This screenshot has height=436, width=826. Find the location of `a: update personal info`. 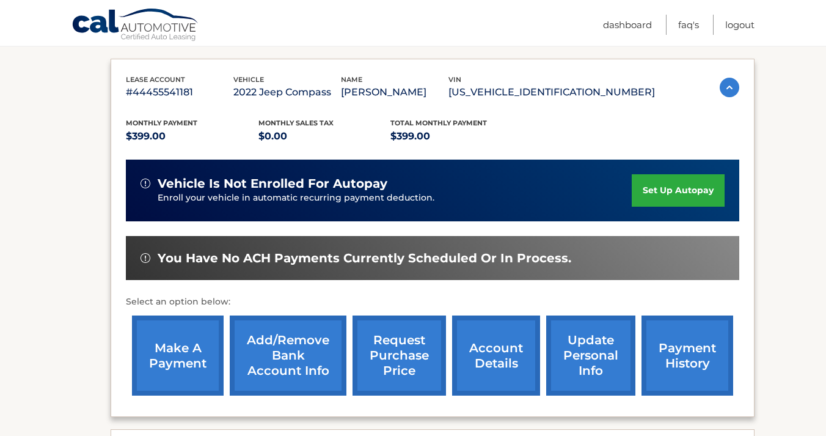

a: update personal info is located at coordinates (591, 355).